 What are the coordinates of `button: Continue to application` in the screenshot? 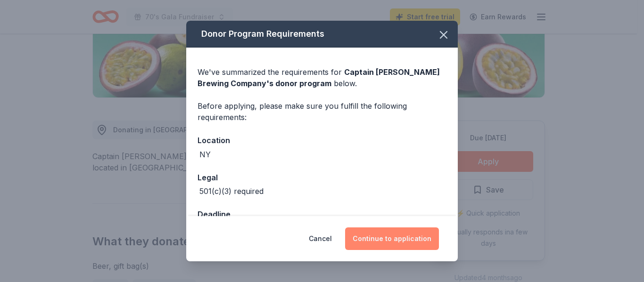 It's located at (392, 239).